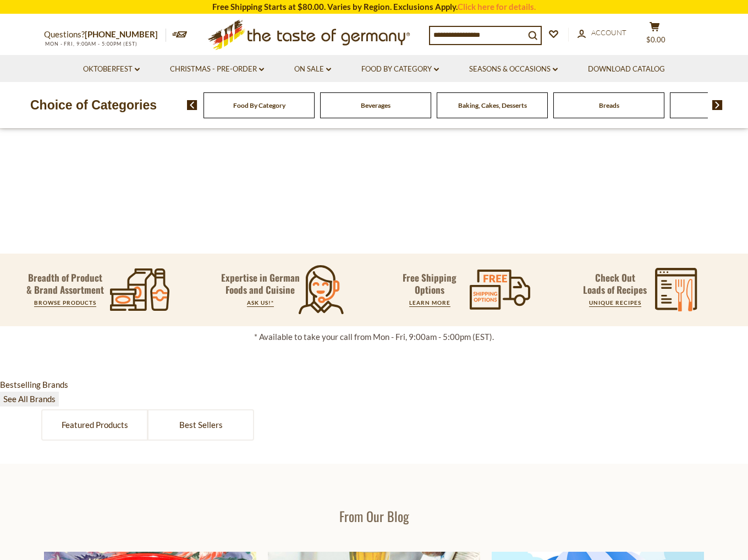  Describe the element at coordinates (105, 35) in the screenshot. I see `p: Questions?` at that location.